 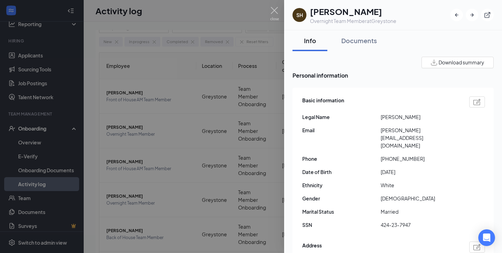 I want to click on div: Open Intercom Messenger, so click(x=487, y=238).